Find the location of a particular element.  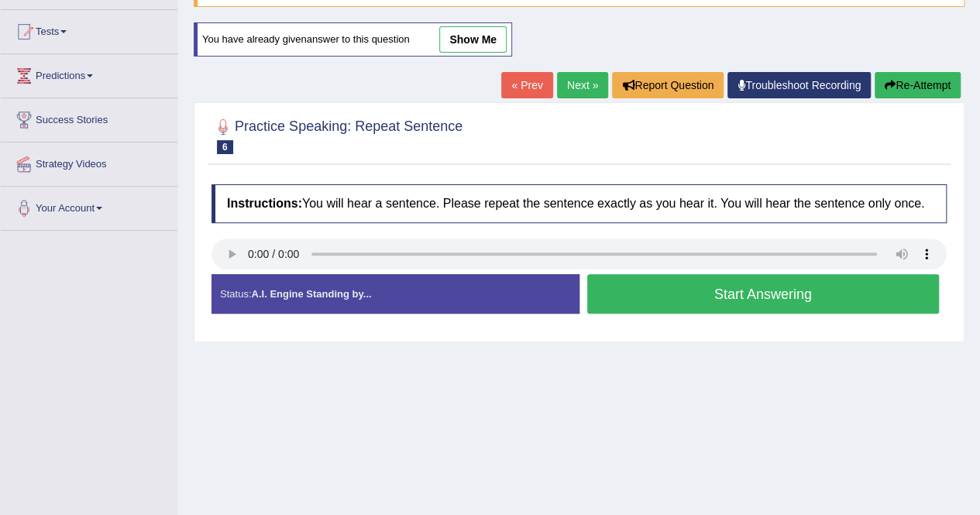

button: Start Answering is located at coordinates (763, 294).